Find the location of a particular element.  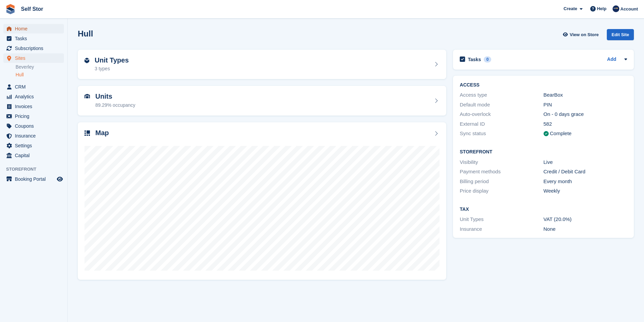

a: Preview store is located at coordinates (60, 178).